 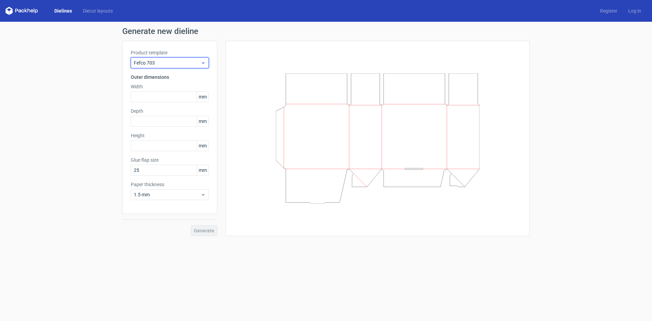 What do you see at coordinates (170, 111) in the screenshot?
I see `label: Depth` at bounding box center [170, 111].